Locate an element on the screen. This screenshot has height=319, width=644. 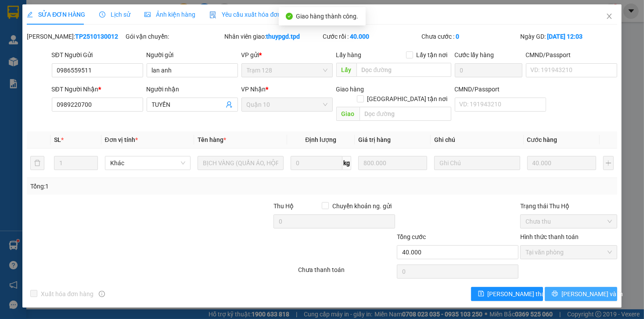
span: Định lượng is located at coordinates (321, 140).